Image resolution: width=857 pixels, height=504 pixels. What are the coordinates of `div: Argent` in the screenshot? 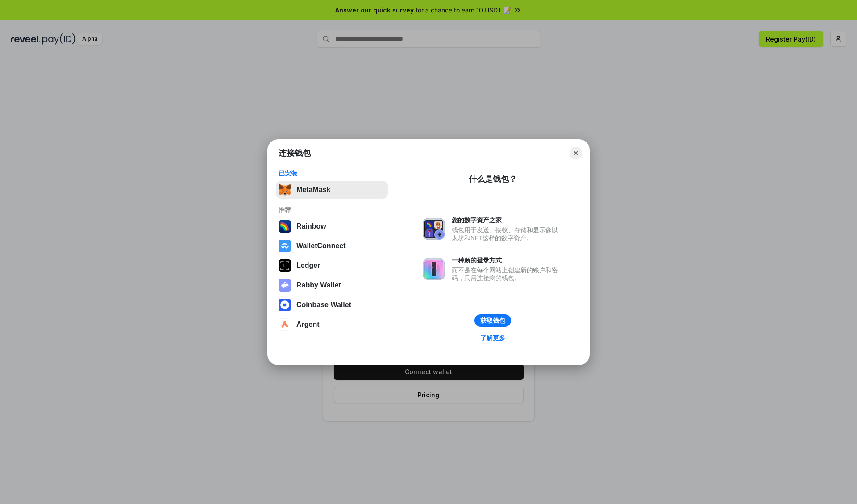 It's located at (308, 325).